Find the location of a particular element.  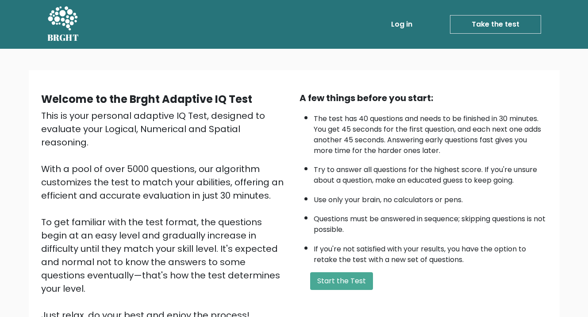

li: If you're not satisfied with your results, you have the option to retake the test with a new set ... is located at coordinates (431, 252).